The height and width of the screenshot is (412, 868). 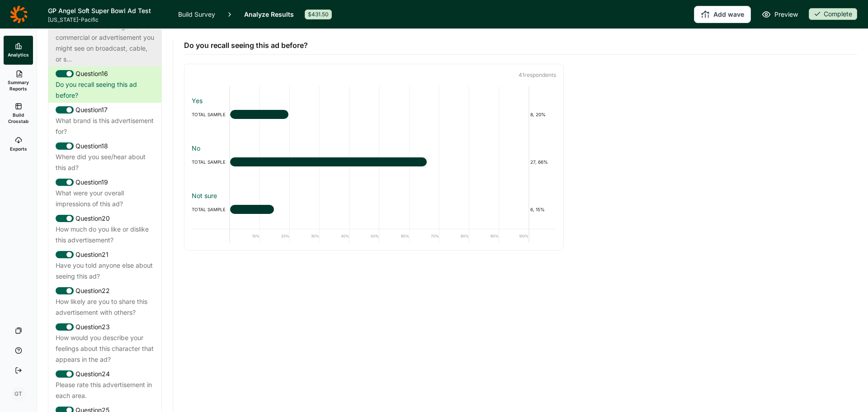 What do you see at coordinates (105, 235) in the screenshot?
I see `div: How much do you like or dislike this advertisement?` at bounding box center [105, 235].